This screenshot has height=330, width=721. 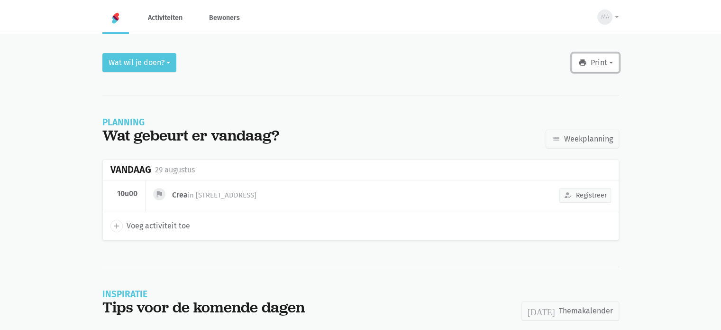 I want to click on button: MA, so click(x=605, y=17).